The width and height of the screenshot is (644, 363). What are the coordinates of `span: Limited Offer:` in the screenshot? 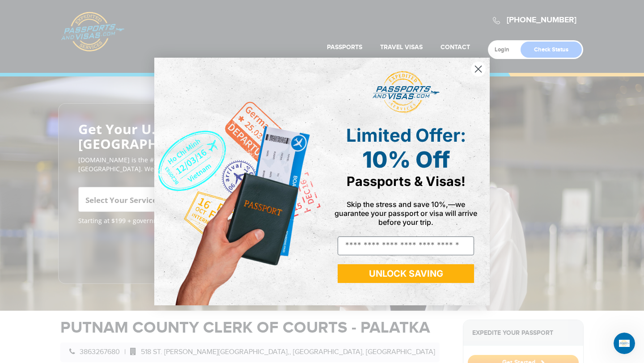 It's located at (406, 135).